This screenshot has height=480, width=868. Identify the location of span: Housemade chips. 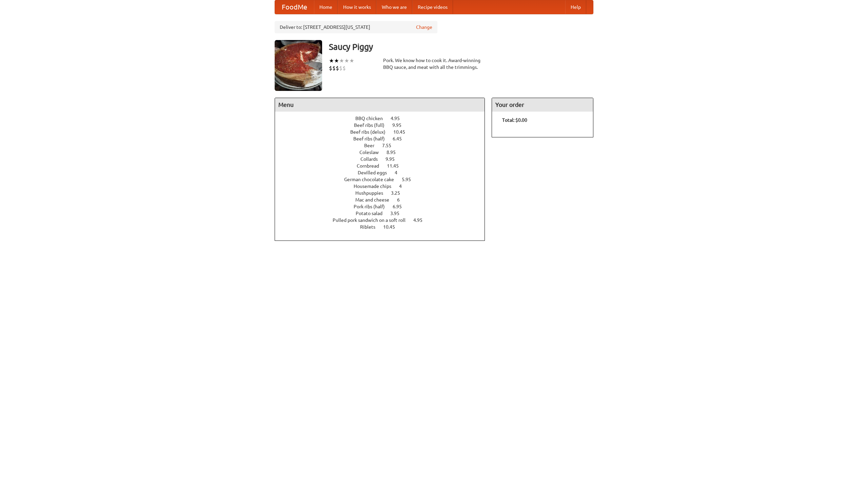
(376, 186).